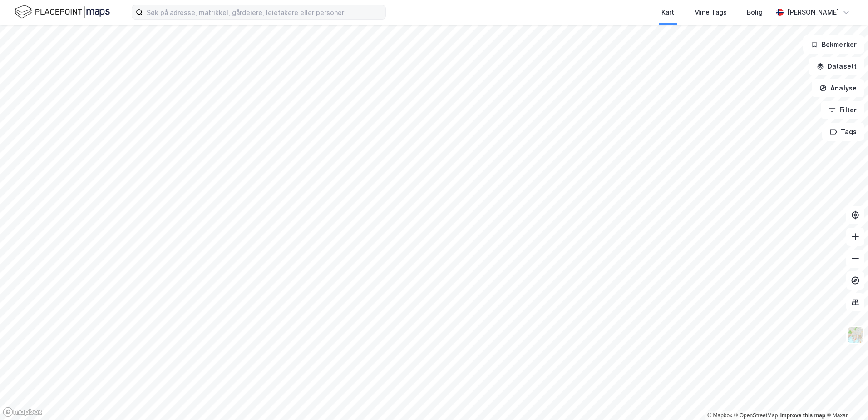 The image size is (868, 420). What do you see at coordinates (838, 88) in the screenshot?
I see `button: Analyse` at bounding box center [838, 88].